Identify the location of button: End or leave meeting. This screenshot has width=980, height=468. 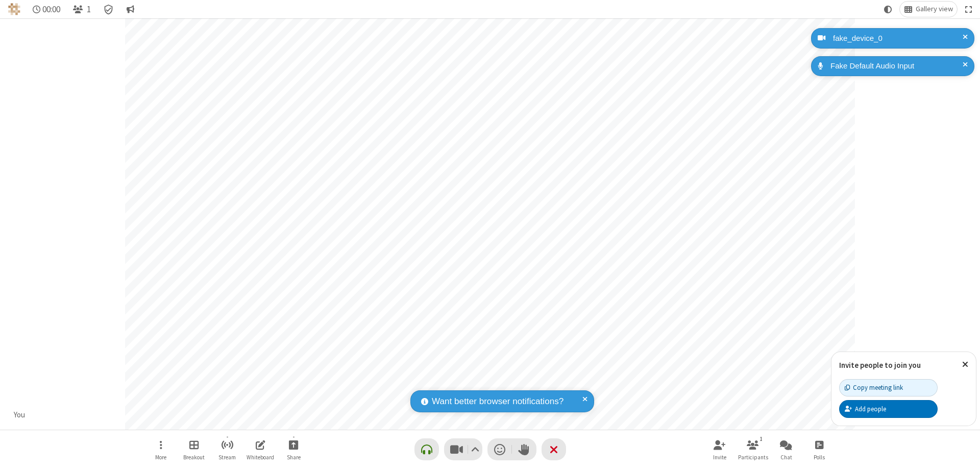
(554, 449).